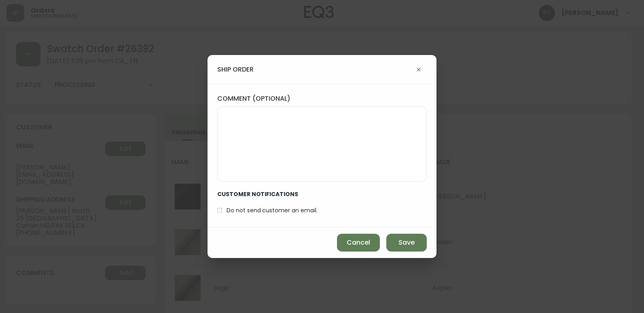 The image size is (644, 313). Describe the element at coordinates (236, 69) in the screenshot. I see `h4: ship order` at that location.